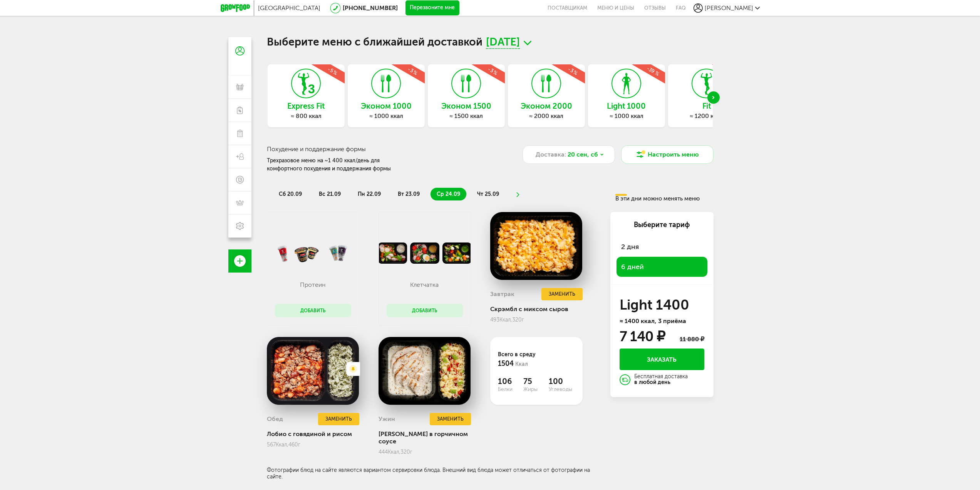 The width and height of the screenshot is (980, 490). Describe the element at coordinates (583, 154) in the screenshot. I see `span: 20 сен, сб` at that location.